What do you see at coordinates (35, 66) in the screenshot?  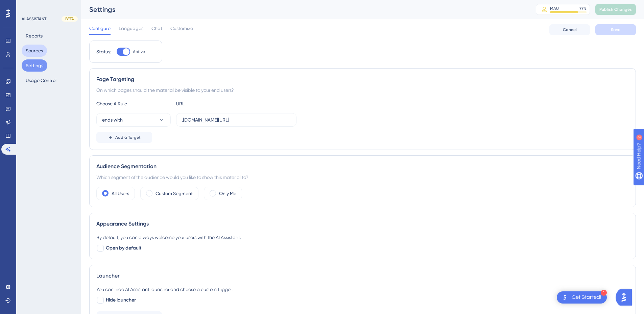 I see `button: Settings` at bounding box center [35, 66].